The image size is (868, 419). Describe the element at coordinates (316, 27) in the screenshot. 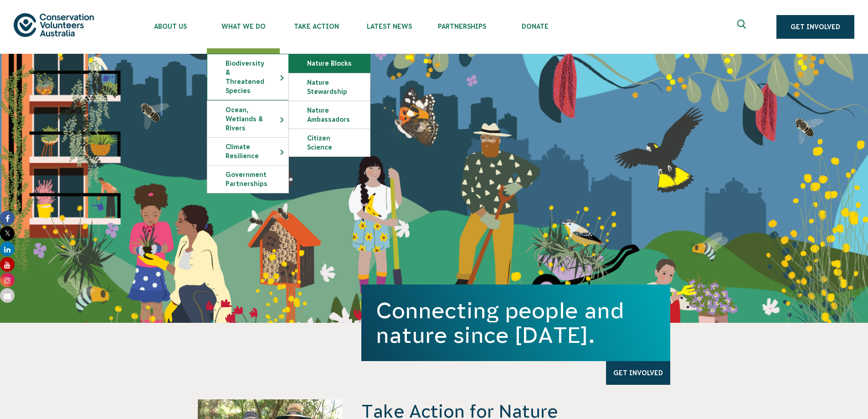

I see `span: Take Action` at that location.